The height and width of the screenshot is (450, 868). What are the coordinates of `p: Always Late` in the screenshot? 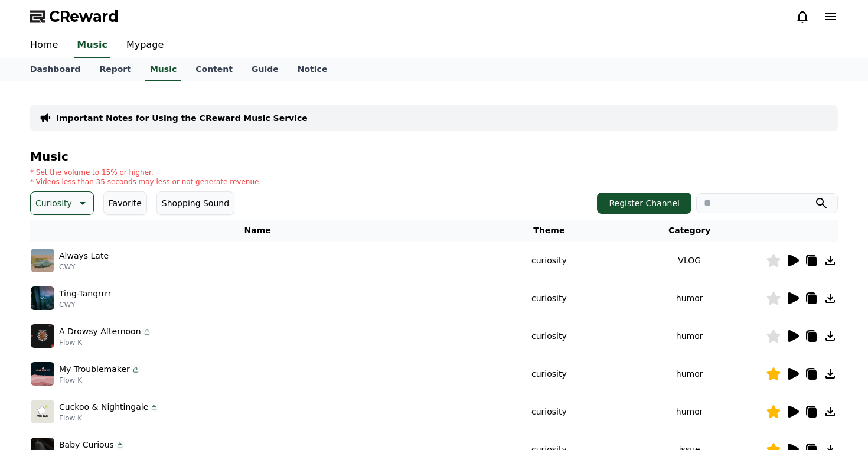 It's located at (84, 256).